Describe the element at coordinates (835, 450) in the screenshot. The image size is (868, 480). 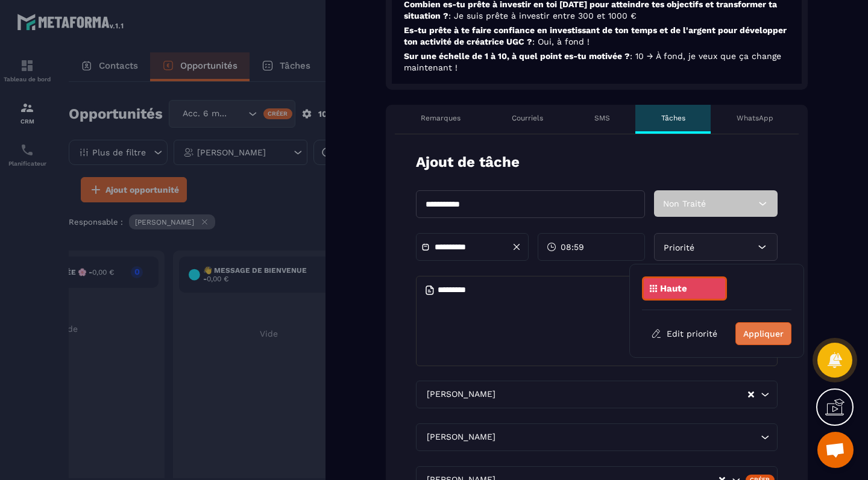
I see `a: Ouvrir le chat` at that location.